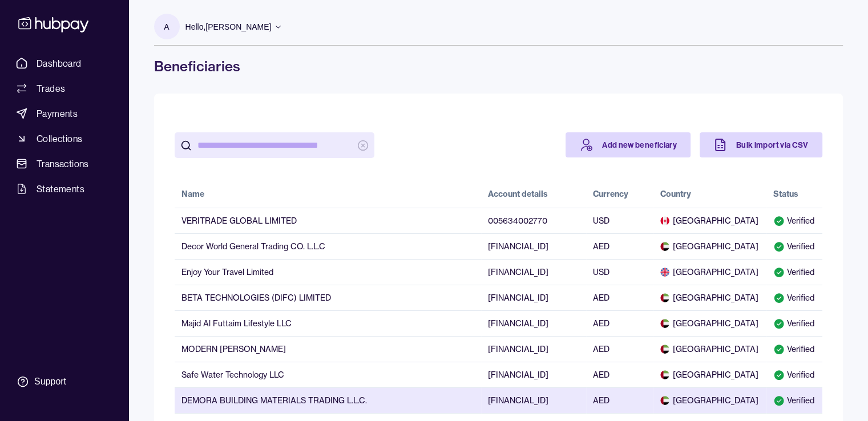 The image size is (868, 421). What do you see at coordinates (64, 139) in the screenshot?
I see `a: Collections` at bounding box center [64, 139].